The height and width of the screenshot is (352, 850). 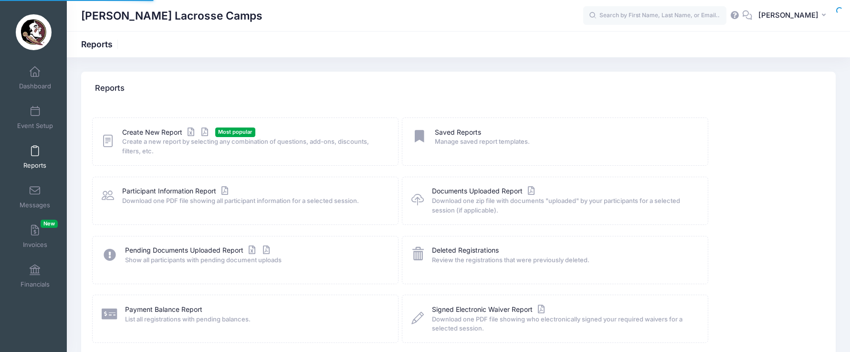 What do you see at coordinates (458, 132) in the screenshot?
I see `a: Saved Reports` at bounding box center [458, 132].